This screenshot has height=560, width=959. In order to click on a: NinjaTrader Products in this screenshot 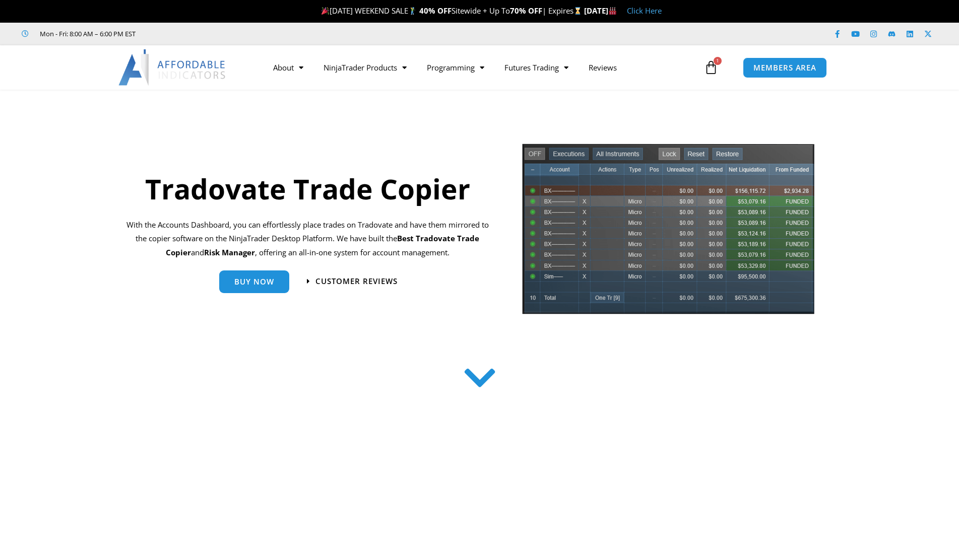, I will do `click(365, 68)`.